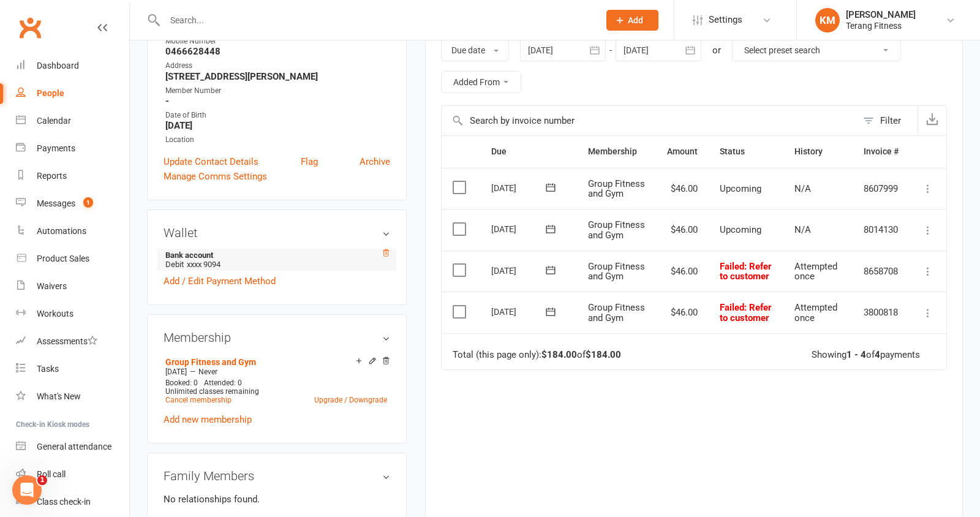  What do you see at coordinates (746, 151) in the screenshot?
I see `th: Status` at bounding box center [746, 151].